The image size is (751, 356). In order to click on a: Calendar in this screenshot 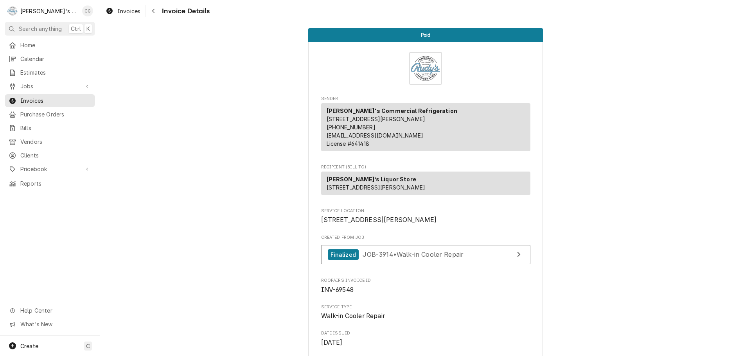, I will do `click(50, 59)`.